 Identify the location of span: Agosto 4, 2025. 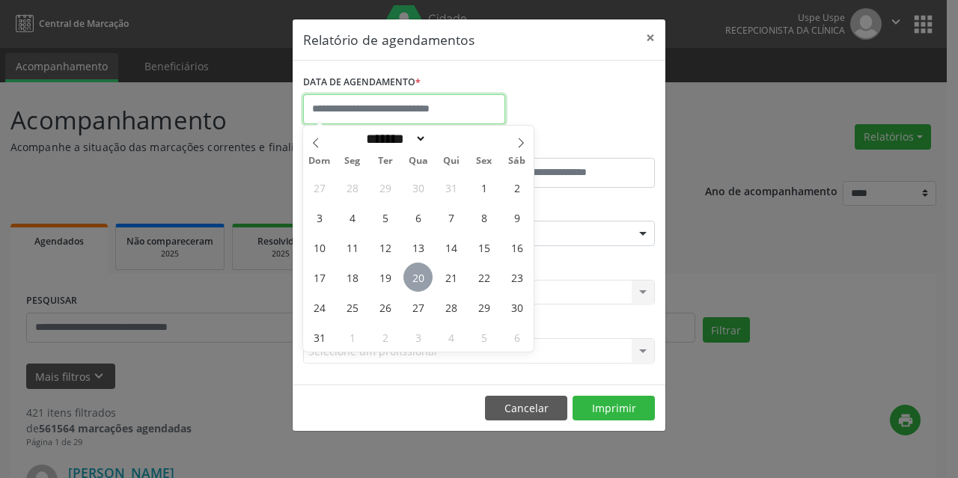
(352, 217).